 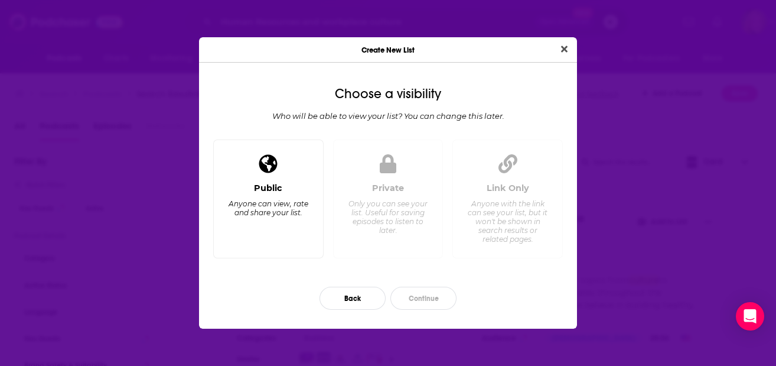 What do you see at coordinates (268, 188) in the screenshot?
I see `div: Public` at bounding box center [268, 188].